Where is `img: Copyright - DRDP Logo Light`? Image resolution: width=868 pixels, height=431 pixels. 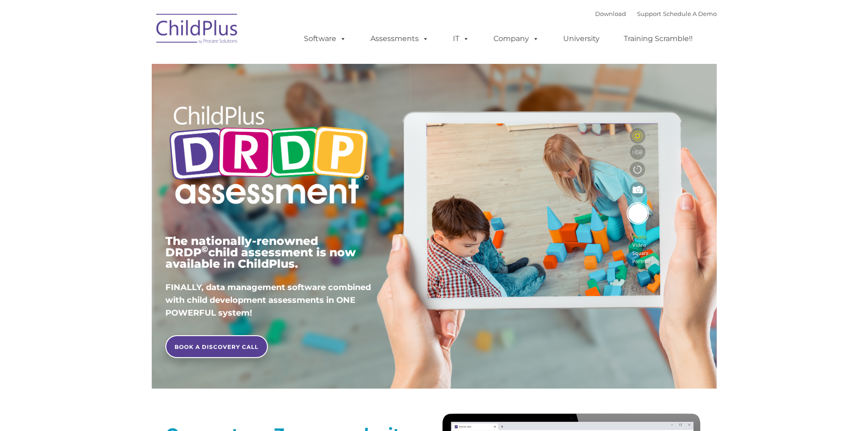 img: Copyright - DRDP Logo Light is located at coordinates (269, 156).